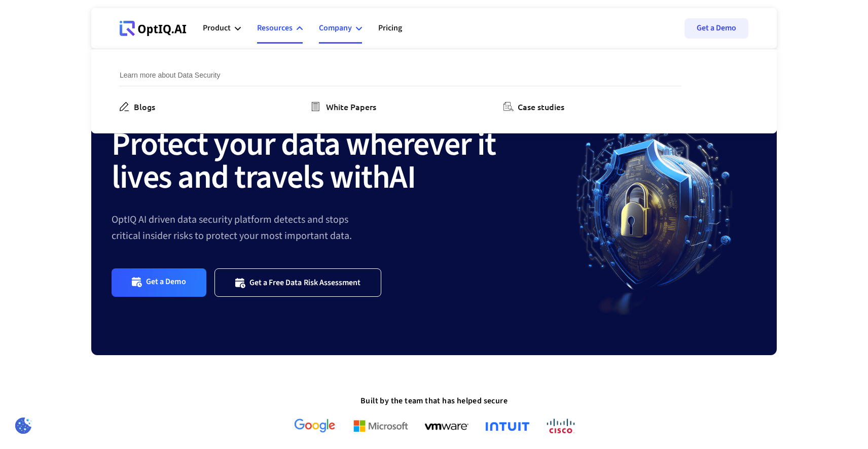 The width and height of the screenshot is (868, 449). I want to click on div: Get a Demo, so click(166, 282).